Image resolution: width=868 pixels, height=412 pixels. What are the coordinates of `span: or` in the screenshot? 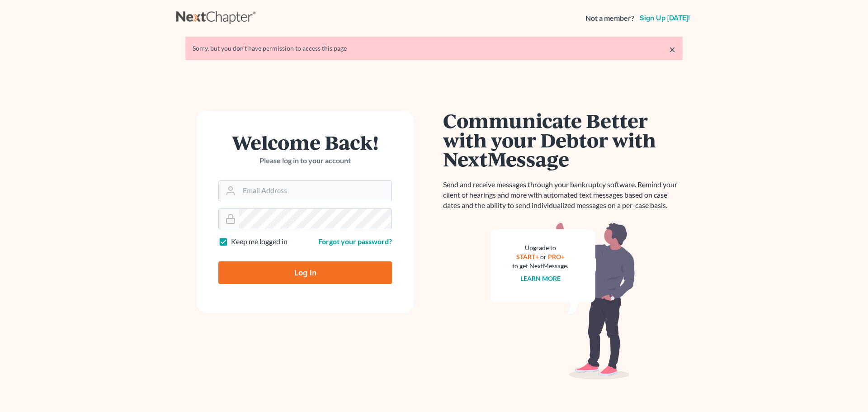 It's located at (544, 257).